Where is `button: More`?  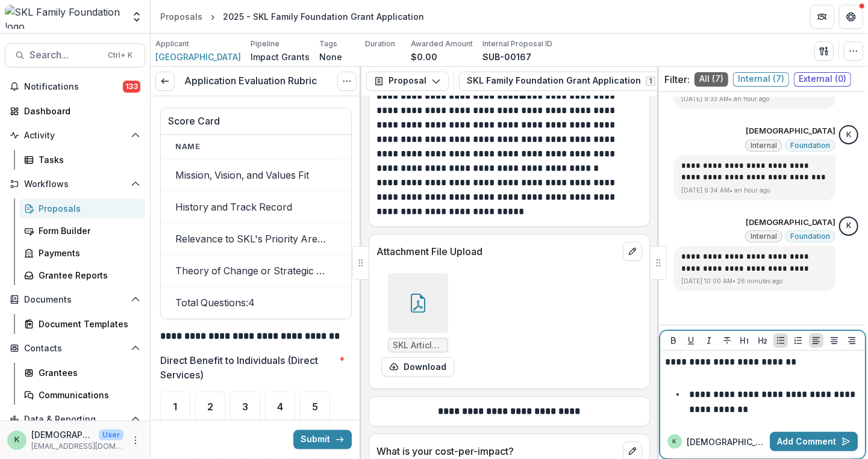
button: More is located at coordinates (136, 441).